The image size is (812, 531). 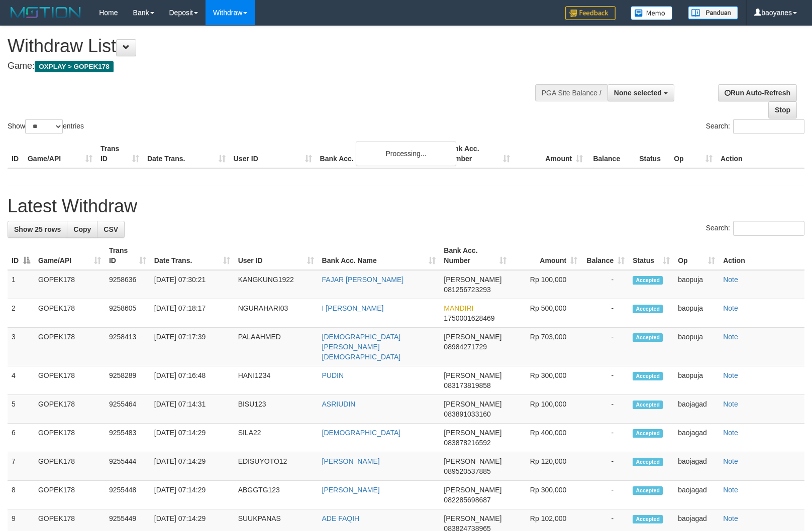 What do you see at coordinates (546, 255) in the screenshot?
I see `th: Amount: activate to sort column ascending` at bounding box center [546, 255].